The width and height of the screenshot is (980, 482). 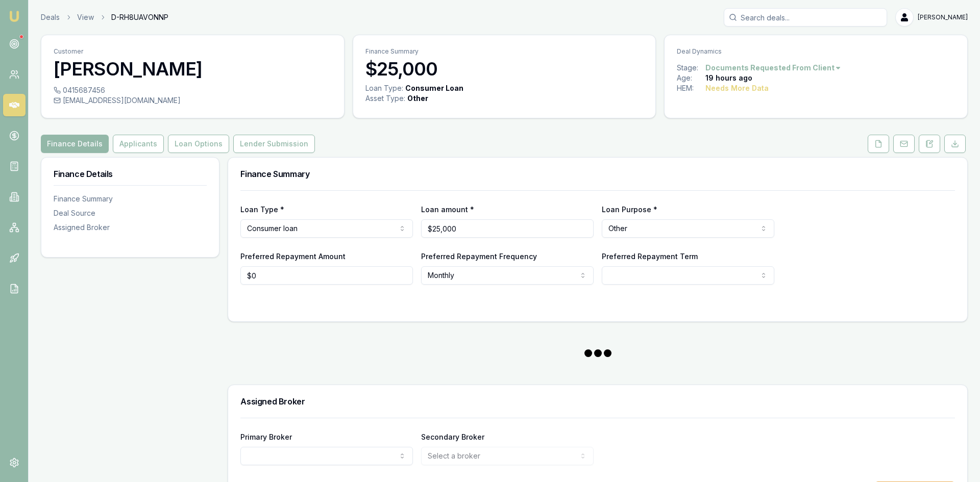 What do you see at coordinates (504, 52) in the screenshot?
I see `p: Finance Summary` at bounding box center [504, 52].